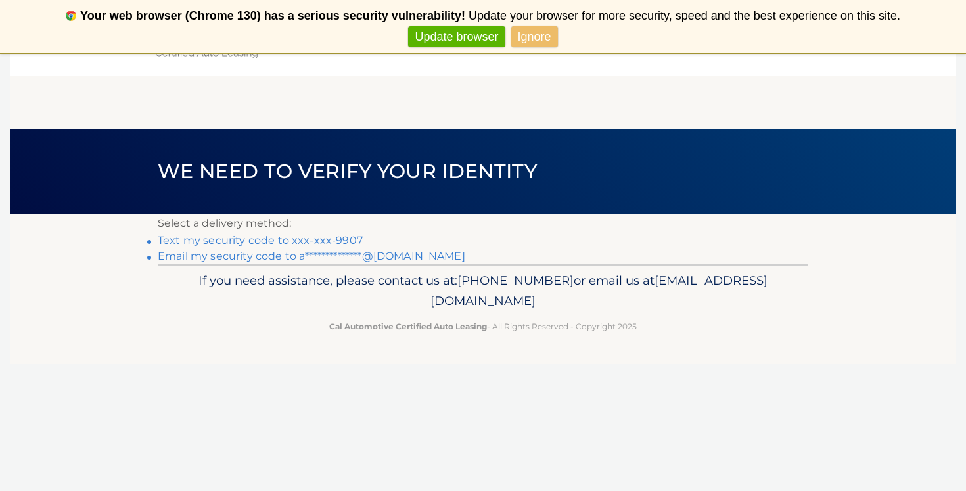 The image size is (966, 491). Describe the element at coordinates (456, 37) in the screenshot. I see `a: Update browser` at that location.